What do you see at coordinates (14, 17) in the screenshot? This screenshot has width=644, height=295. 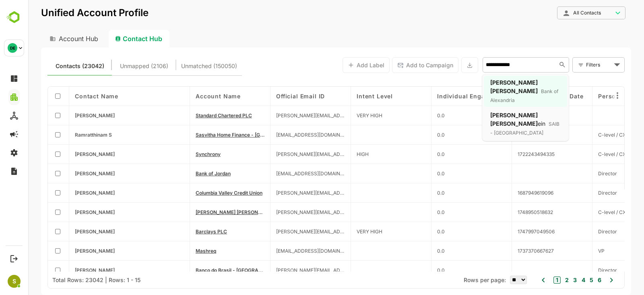 I see `img: BambooboxLogoMark.f1c84d78b4c51b1a7b5f700c9845e183.svg` at bounding box center [14, 17].